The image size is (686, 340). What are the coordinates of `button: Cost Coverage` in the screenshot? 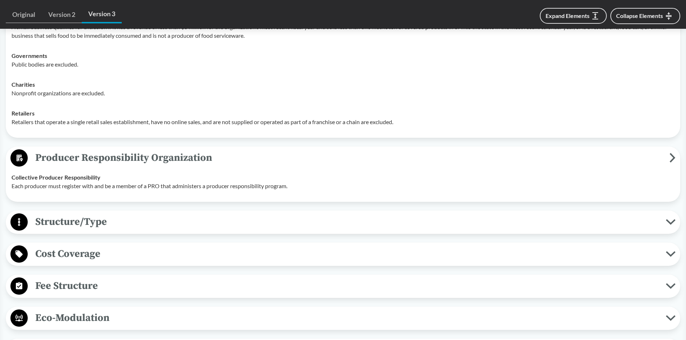 It's located at (343, 254).